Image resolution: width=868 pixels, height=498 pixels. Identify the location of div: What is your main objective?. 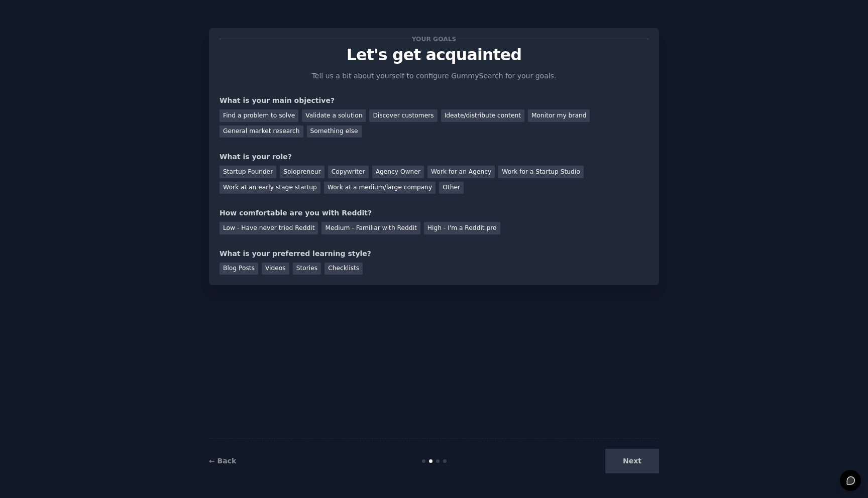
(434, 101).